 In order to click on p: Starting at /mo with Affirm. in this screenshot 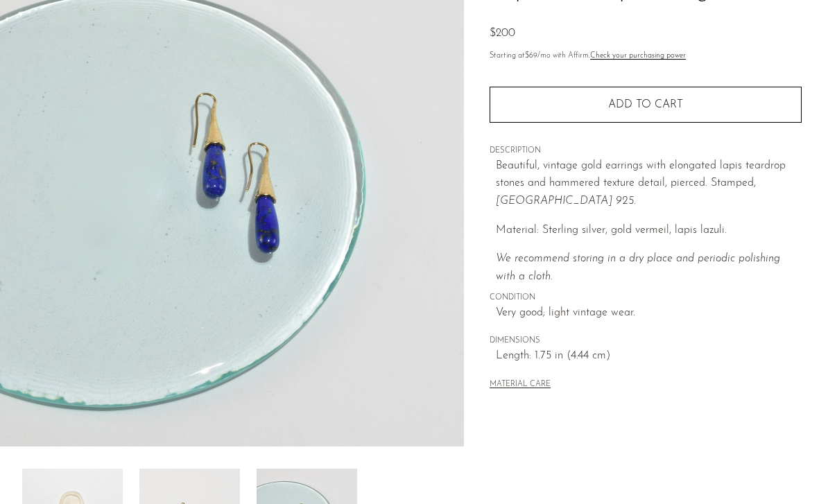, I will do `click(645, 56)`.